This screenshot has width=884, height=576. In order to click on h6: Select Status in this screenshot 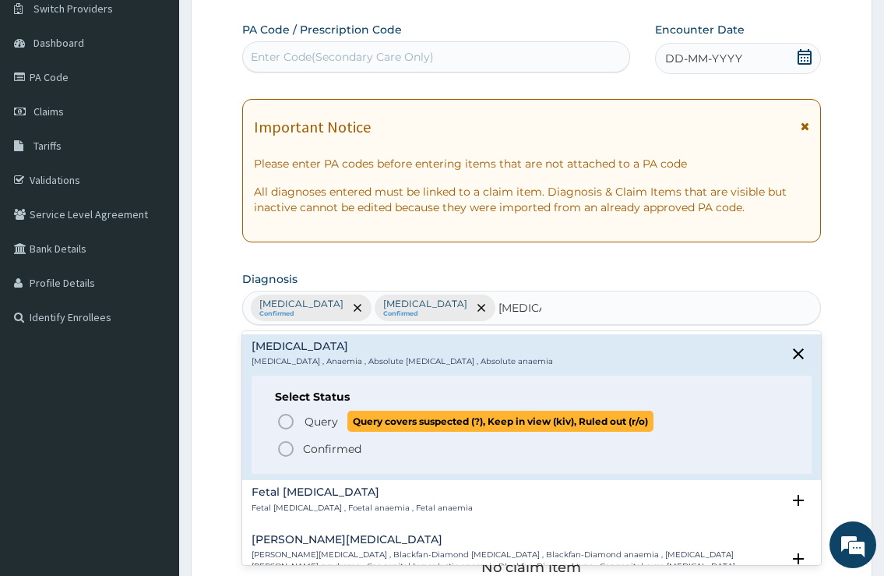, I will do `click(531, 396)`.